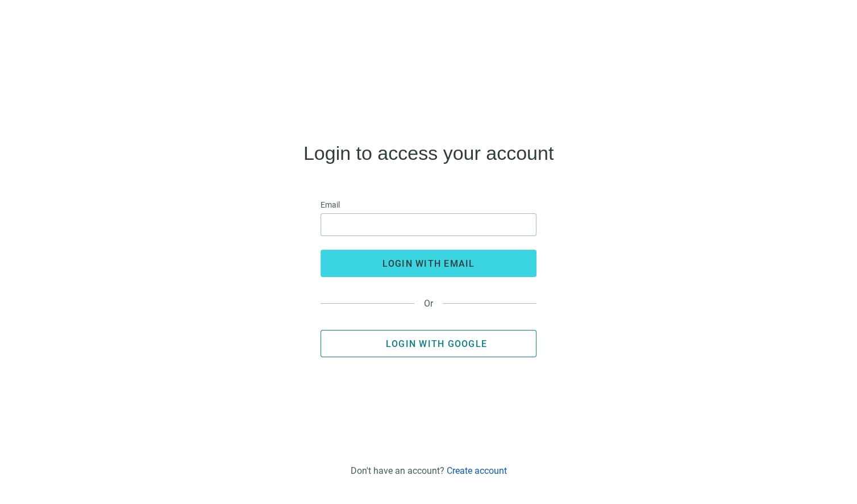 The height and width of the screenshot is (504, 857). What do you see at coordinates (477, 470) in the screenshot?
I see `a: Create account` at bounding box center [477, 470].